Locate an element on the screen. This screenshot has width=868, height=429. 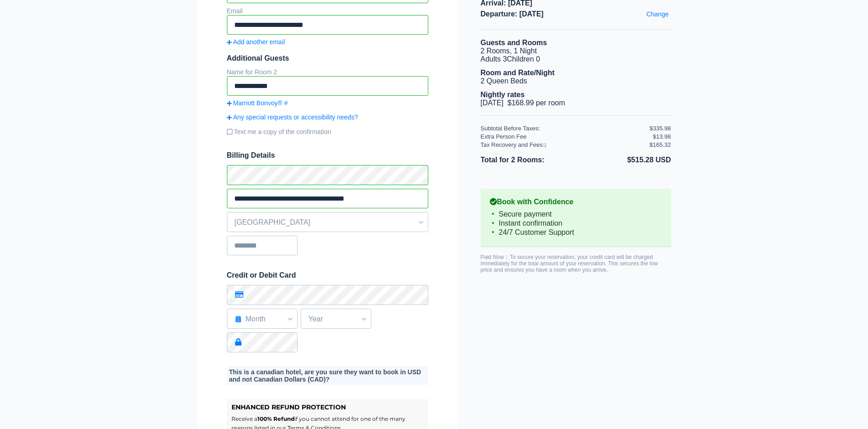
a: Add another email is located at coordinates (328, 42).